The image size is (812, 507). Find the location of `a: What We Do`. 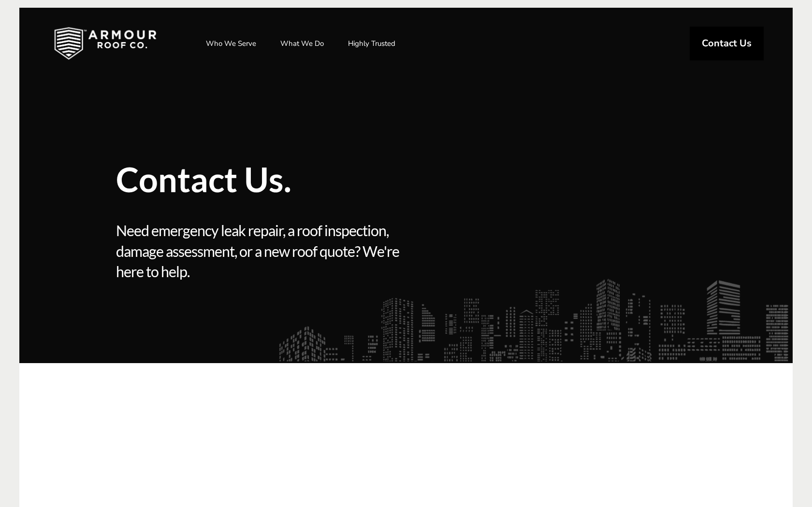

a: What We Do is located at coordinates (302, 43).